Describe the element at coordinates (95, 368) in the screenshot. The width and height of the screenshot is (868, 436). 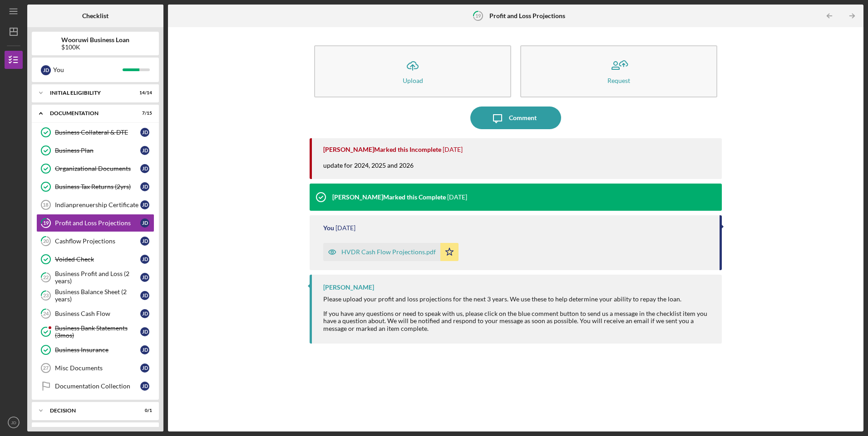
I see `a: 27Misc DocumentsJD` at that location.